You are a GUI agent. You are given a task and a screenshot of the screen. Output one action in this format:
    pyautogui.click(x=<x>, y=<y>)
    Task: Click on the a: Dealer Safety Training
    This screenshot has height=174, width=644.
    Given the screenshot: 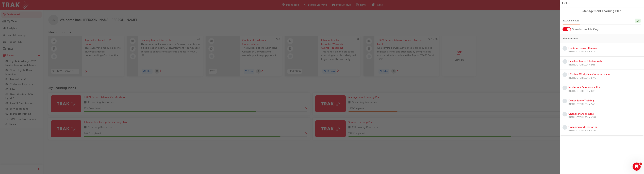 What is the action you would take?
    pyautogui.click(x=581, y=101)
    